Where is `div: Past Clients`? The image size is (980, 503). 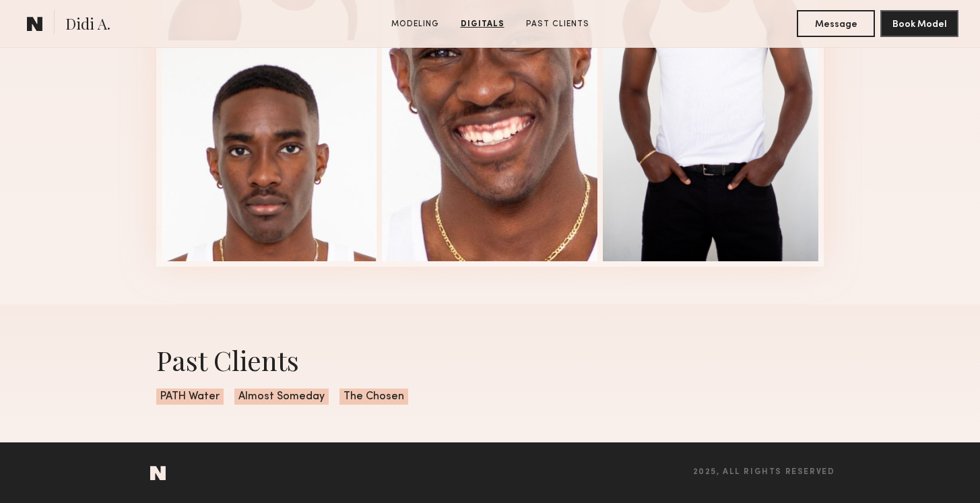 div: Past Clients is located at coordinates (491, 360).